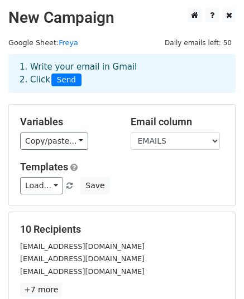  Describe the element at coordinates (43, 42) in the screenshot. I see `small: Google Sheet:` at that location.